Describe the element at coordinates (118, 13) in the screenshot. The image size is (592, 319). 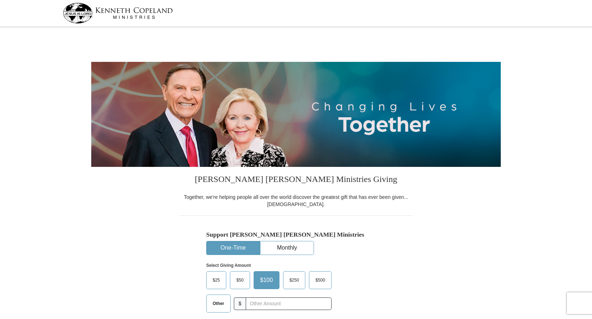
I see `img: kcm-header-logo.svg` at that location.